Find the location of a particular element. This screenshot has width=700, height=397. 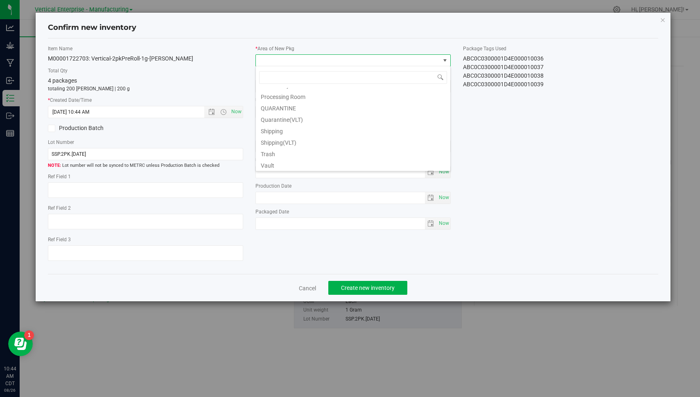

label: Created Date/Time is located at coordinates (145, 100).